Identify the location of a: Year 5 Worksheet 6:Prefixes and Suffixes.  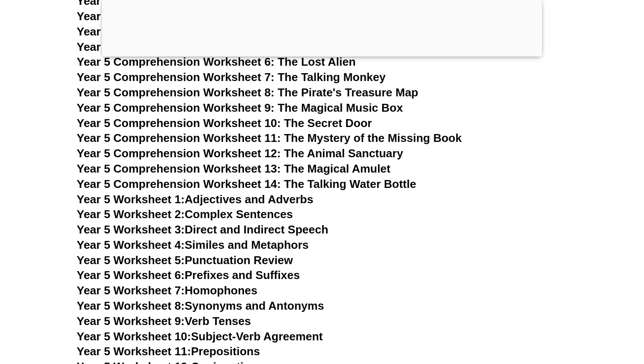
(188, 275).